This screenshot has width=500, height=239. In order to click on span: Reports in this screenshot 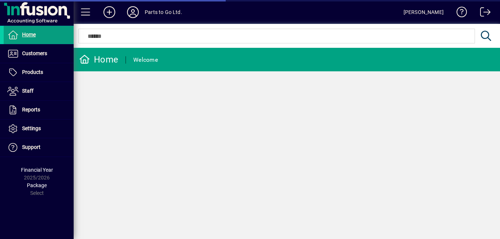, I will do `click(31, 110)`.